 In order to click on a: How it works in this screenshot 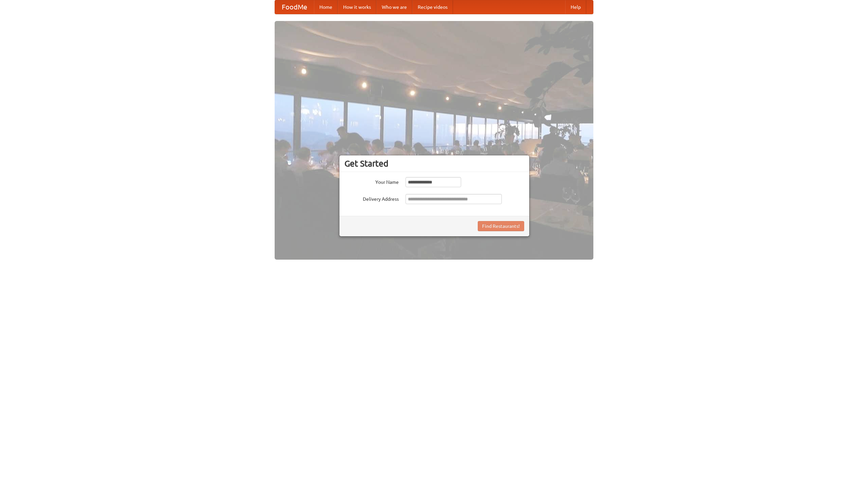, I will do `click(357, 7)`.